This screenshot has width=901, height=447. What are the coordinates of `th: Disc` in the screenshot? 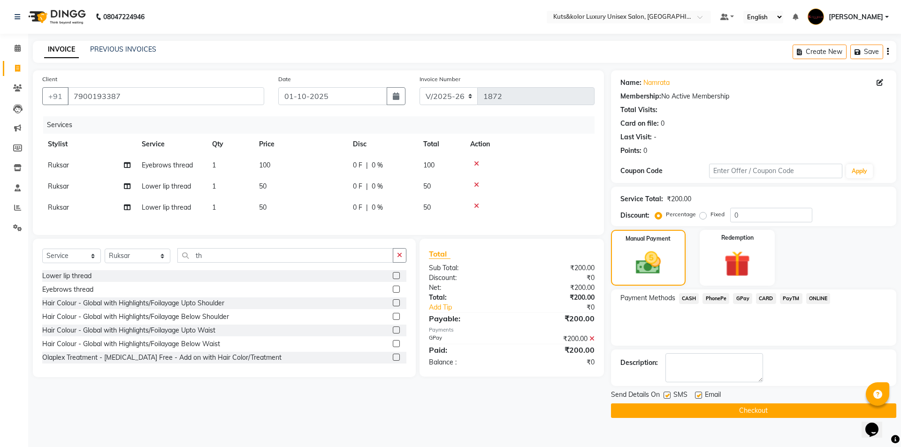 It's located at (382, 144).